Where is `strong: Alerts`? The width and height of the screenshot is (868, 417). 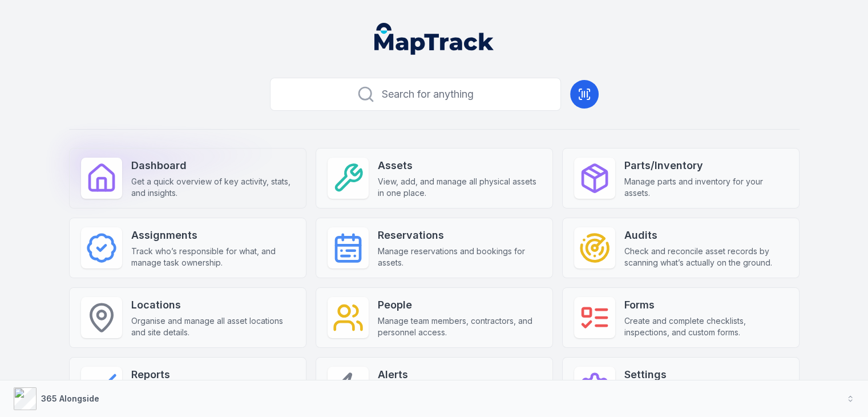 strong: Alerts is located at coordinates (459, 375).